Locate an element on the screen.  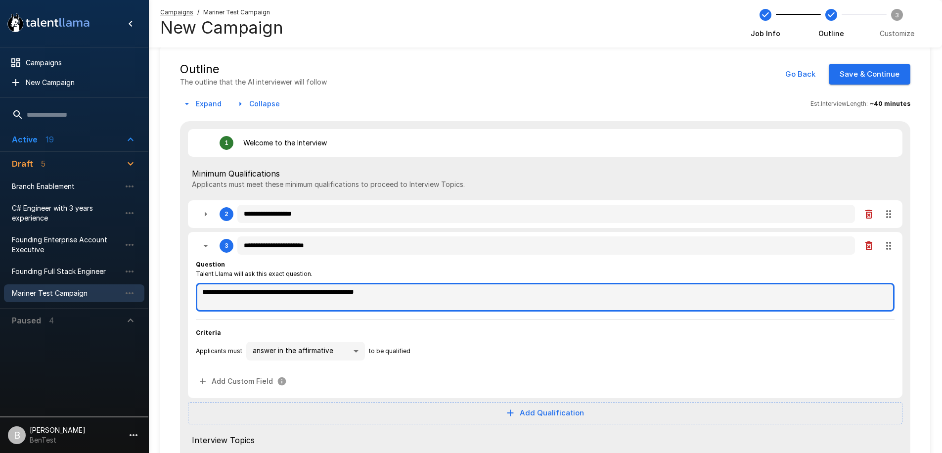
span: Est. Interview Length: is located at coordinates (839, 104).